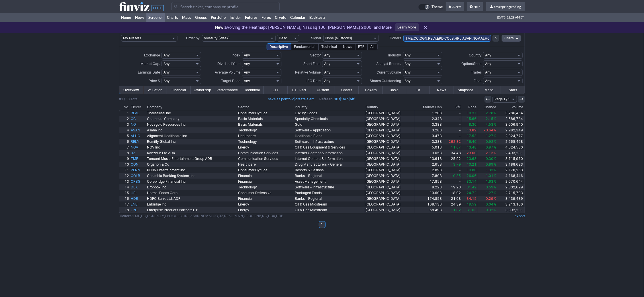 The image size is (644, 297). What do you see at coordinates (472, 187) in the screenshot?
I see `span: 31.42` at bounding box center [472, 187].